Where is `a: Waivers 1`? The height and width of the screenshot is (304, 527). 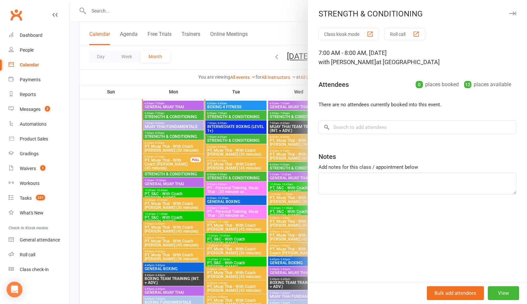
a: Waivers 1 is located at coordinates (39, 168).